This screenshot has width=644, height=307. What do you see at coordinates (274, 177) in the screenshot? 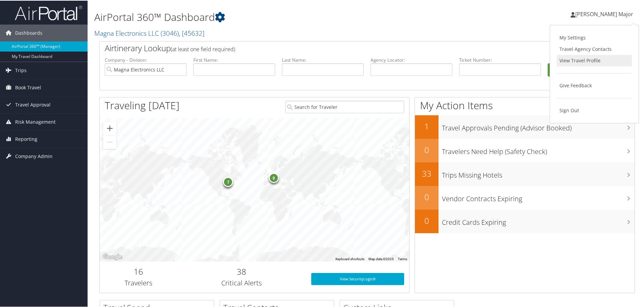
I see `div: 9` at bounding box center [274, 177].